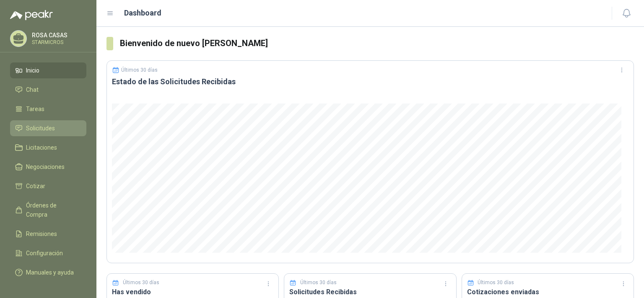 The image size is (644, 298). Describe the element at coordinates (40, 128) in the screenshot. I see `span: Solicitudes` at that location.